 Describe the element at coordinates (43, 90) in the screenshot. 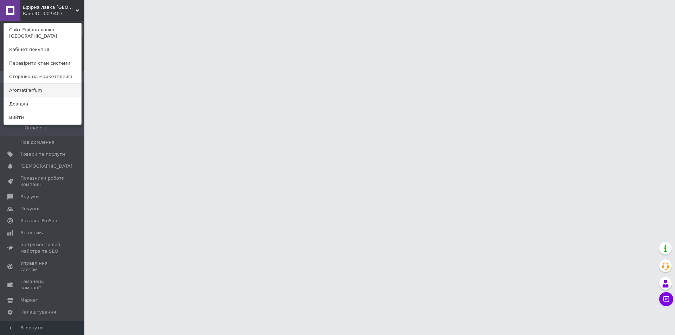

I see `a: AromatParfum` at that location.